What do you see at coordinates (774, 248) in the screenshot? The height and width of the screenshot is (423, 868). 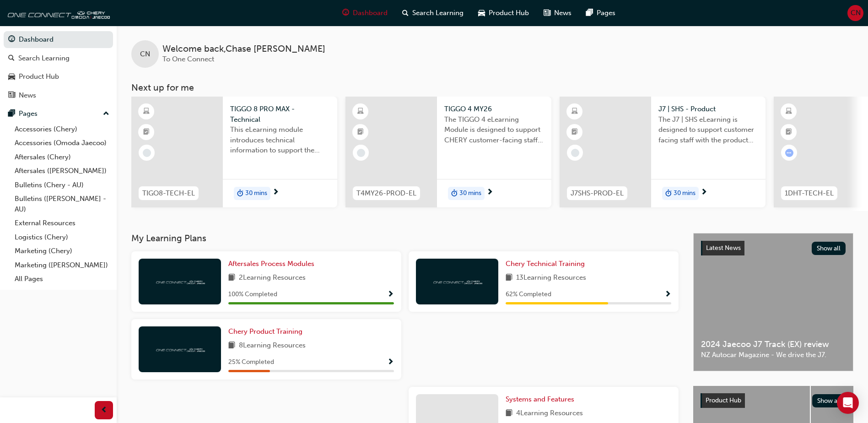 I see `a: Latest NewsShow all` at bounding box center [774, 248].